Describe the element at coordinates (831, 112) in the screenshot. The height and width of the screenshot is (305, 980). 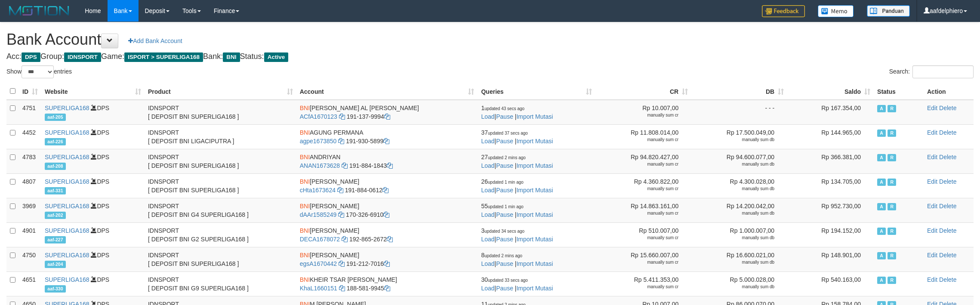
I see `td: Rp 167.354,00` at that location.